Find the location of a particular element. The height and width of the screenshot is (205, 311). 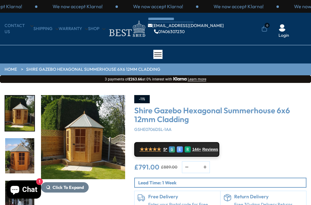

a: Shop is located at coordinates (97, 29).